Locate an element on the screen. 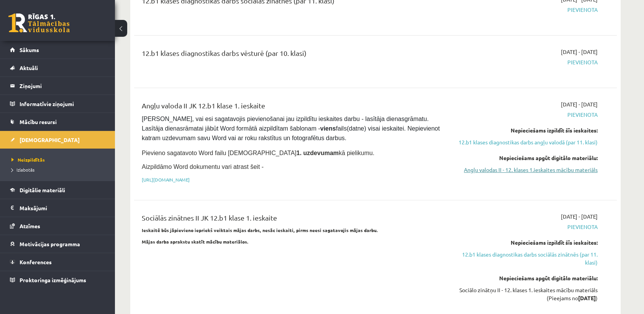  span: Neizpildītās is located at coordinates (28, 160).